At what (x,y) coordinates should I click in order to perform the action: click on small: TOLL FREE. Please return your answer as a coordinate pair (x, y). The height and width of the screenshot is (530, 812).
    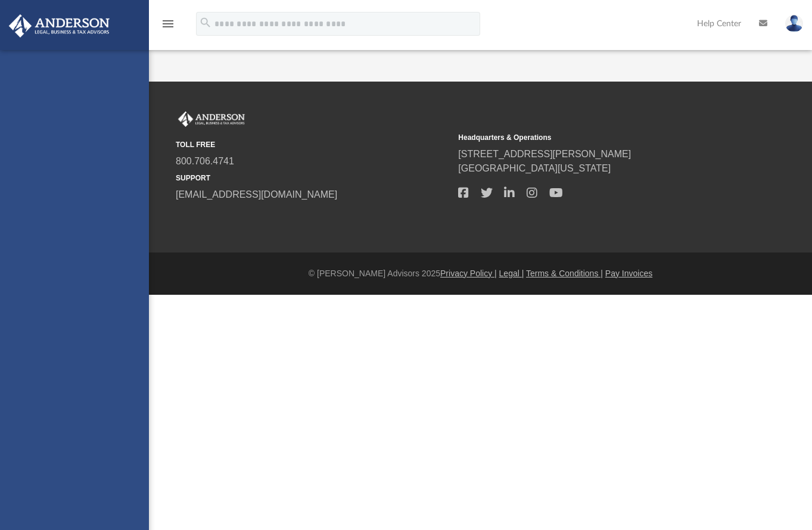
    Looking at the image, I should click on (313, 145).